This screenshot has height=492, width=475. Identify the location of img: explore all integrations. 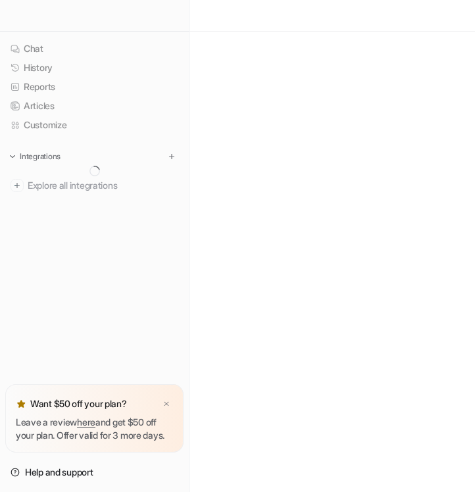
(17, 186).